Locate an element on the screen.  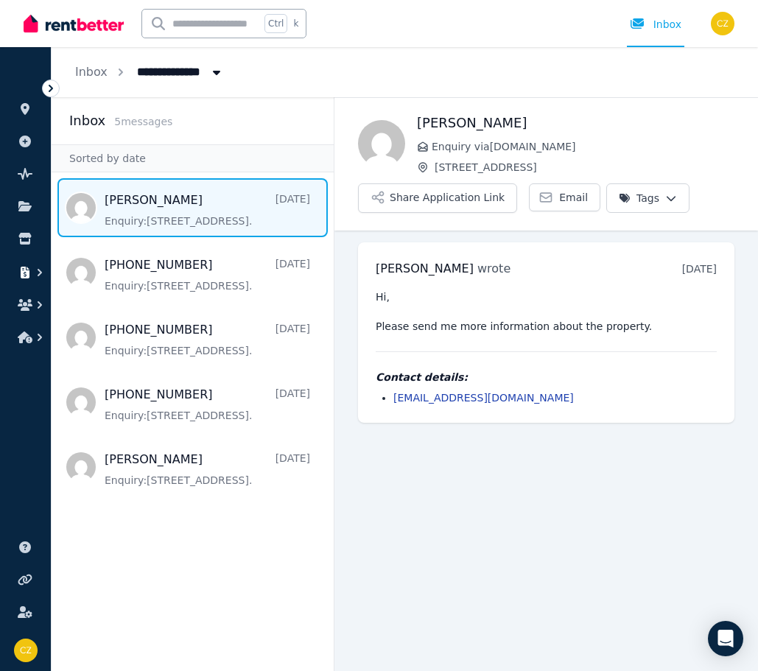
img: Fernandez Olivia is located at coordinates (382, 144).